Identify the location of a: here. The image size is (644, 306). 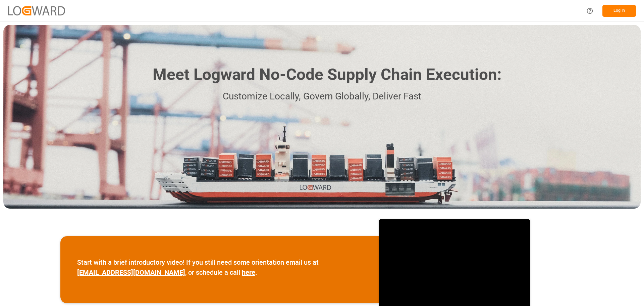
(249, 272).